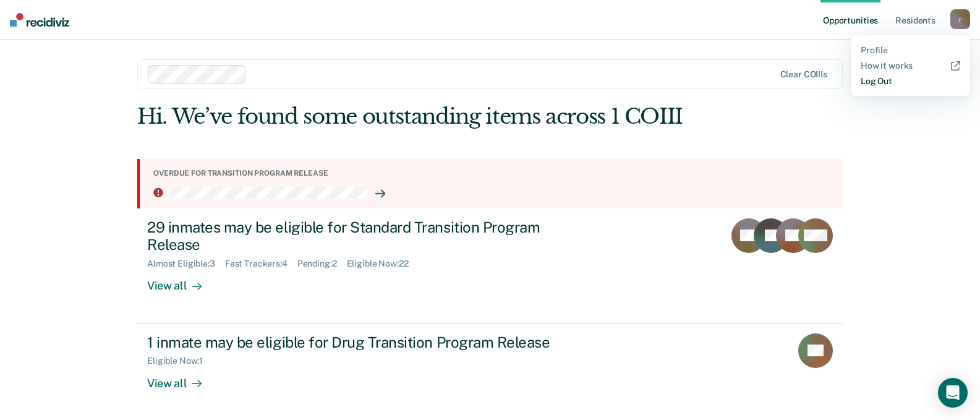  What do you see at coordinates (490, 266) in the screenshot?
I see `a: 29 inmates may be eligible for Standard Transition Program ReleaseAlmost Eligible:3Fast Trackers:...` at bounding box center [490, 266].